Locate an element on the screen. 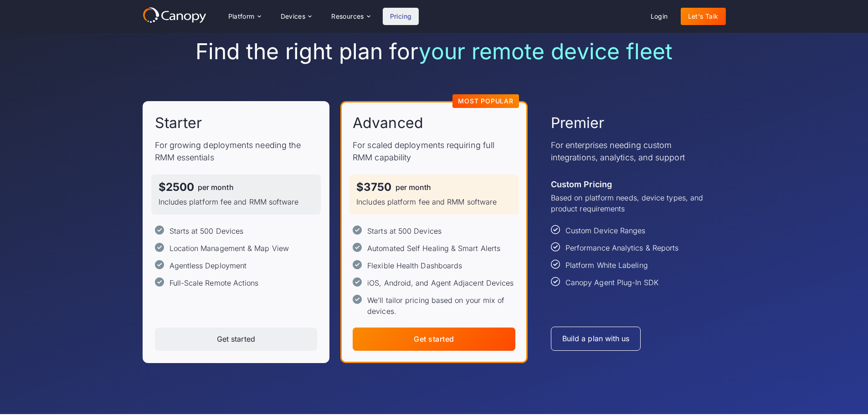 The height and width of the screenshot is (415, 868). p: Based on platform needs, device types, and product requirements is located at coordinates (632, 203).